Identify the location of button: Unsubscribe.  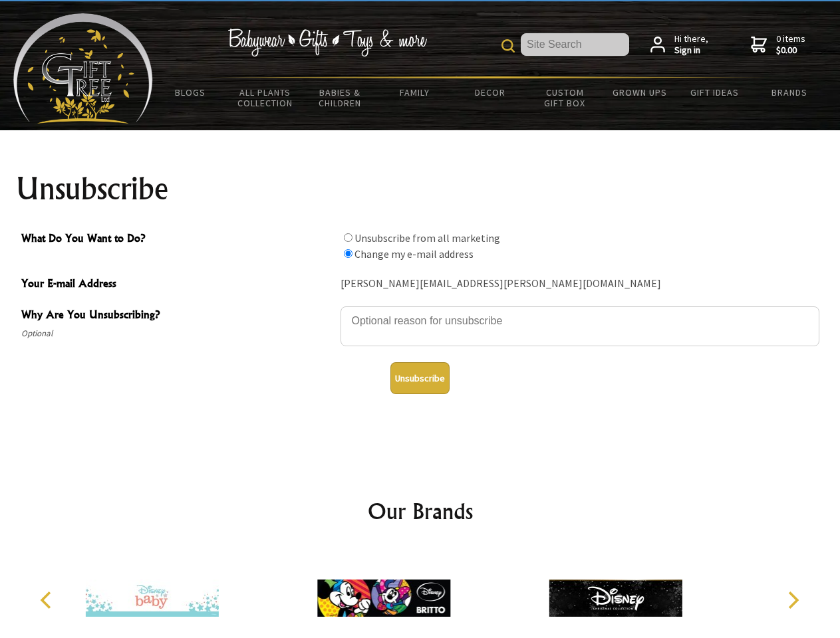
(420, 378).